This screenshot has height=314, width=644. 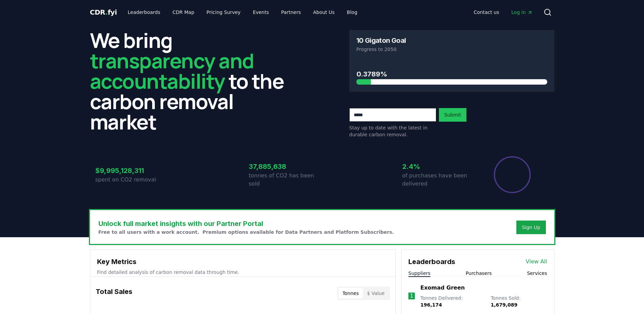 What do you see at coordinates (531, 227) in the screenshot?
I see `a: Sign Up` at bounding box center [531, 227].